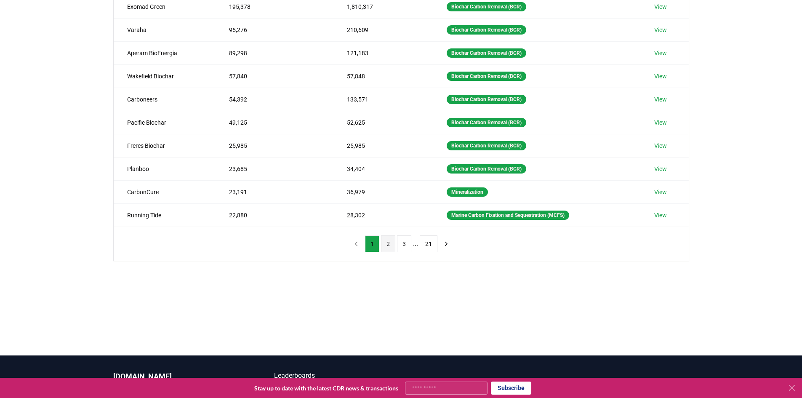 The image size is (802, 398). Describe the element at coordinates (274, 168) in the screenshot. I see `td: 23,685` at that location.